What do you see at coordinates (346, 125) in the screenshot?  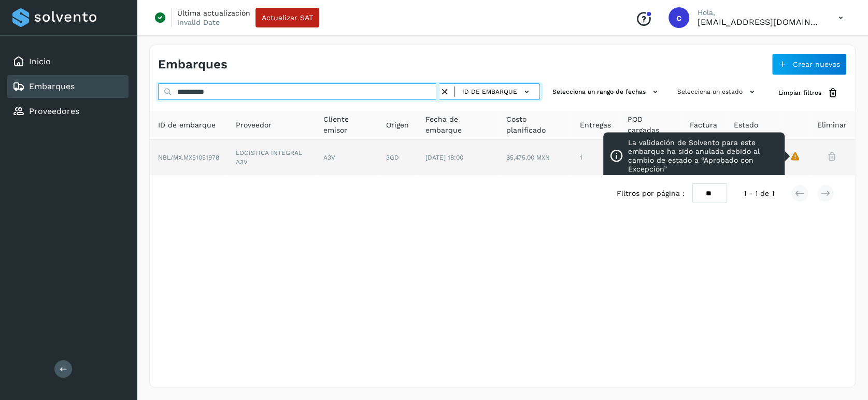 I see `span: Cliente emisor` at bounding box center [346, 125].